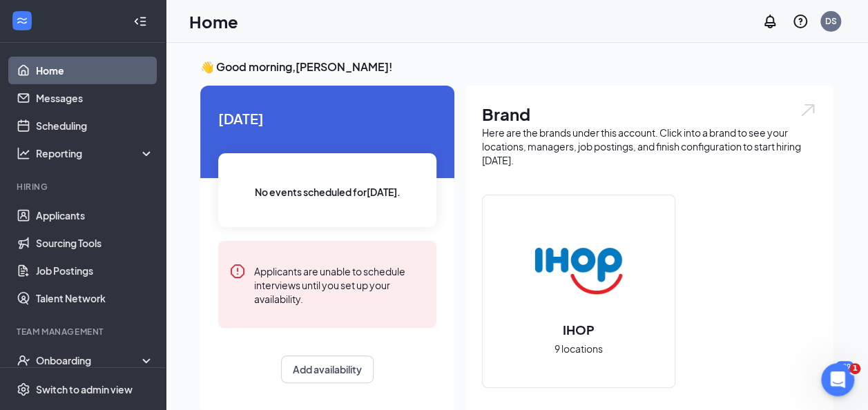 Image resolution: width=868 pixels, height=410 pixels. I want to click on svg: WorkstreamLogo, so click(22, 21).